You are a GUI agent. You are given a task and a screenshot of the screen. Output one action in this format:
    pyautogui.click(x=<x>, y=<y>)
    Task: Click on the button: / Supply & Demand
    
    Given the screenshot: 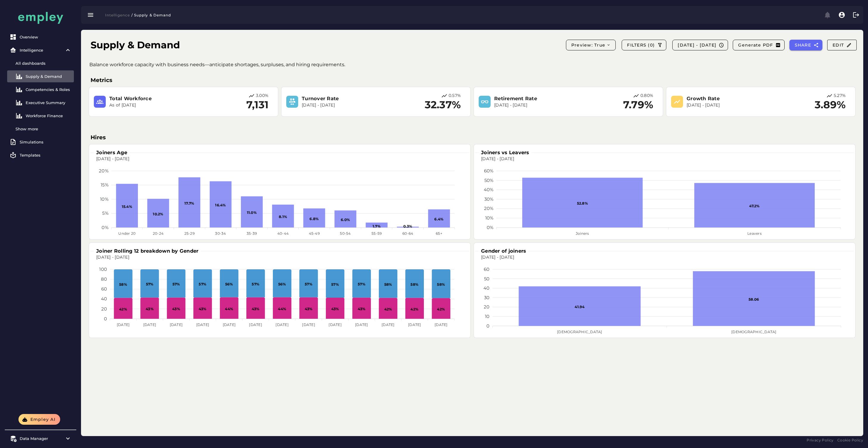 What is the action you would take?
    pyautogui.click(x=152, y=15)
    